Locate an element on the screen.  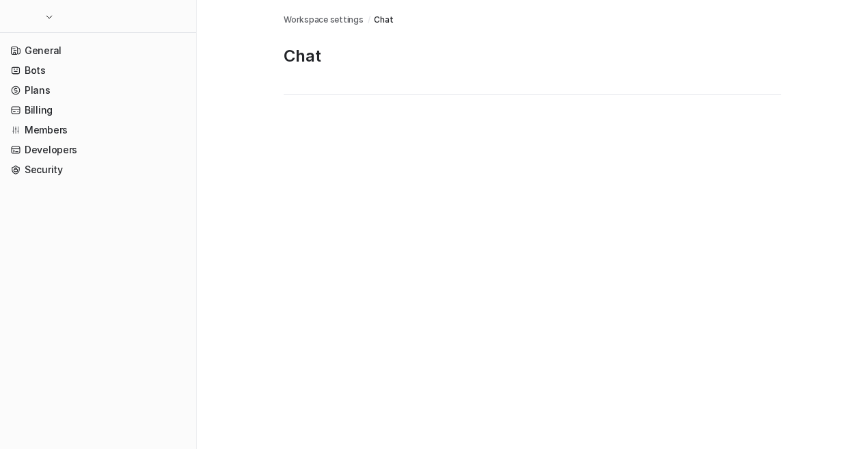
a: Chat is located at coordinates (383, 20).